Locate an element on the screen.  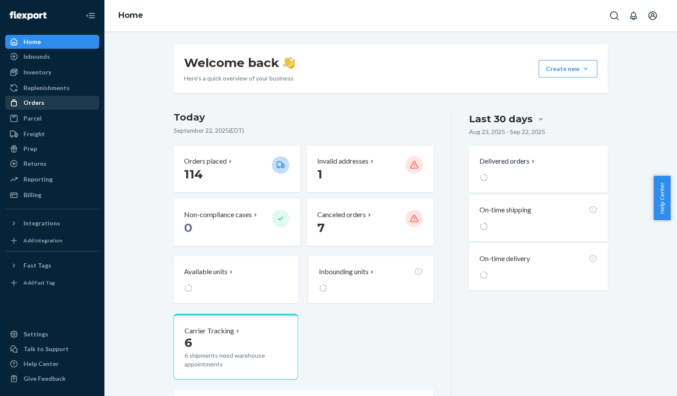
div: Inbounds is located at coordinates (37, 57).